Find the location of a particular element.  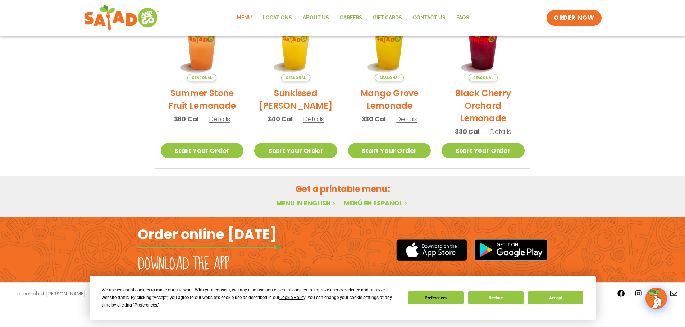

div: Cookie Consent Prompt is located at coordinates (343, 298).